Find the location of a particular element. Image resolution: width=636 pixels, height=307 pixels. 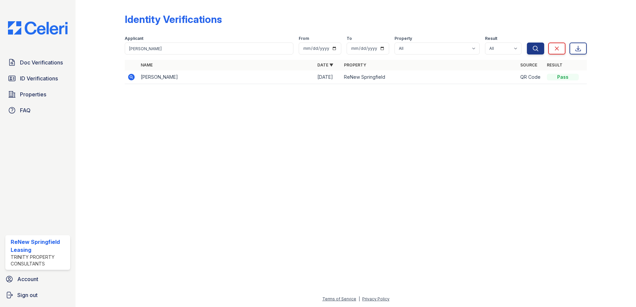

a: Sign out is located at coordinates (38, 295).